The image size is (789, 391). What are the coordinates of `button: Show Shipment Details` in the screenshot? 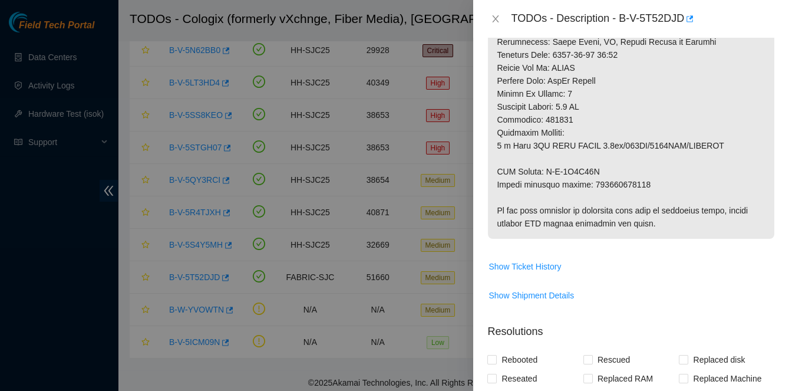 It's located at (531, 295).